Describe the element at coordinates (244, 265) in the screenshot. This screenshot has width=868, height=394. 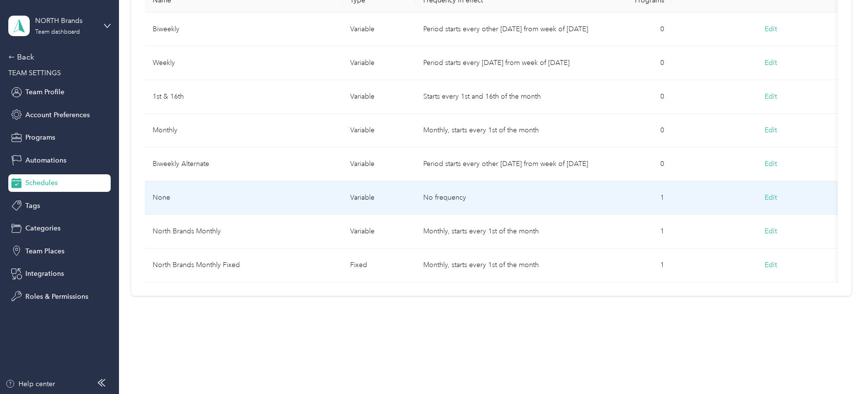
I see `td: North Brands Monthly Fixed` at that location.